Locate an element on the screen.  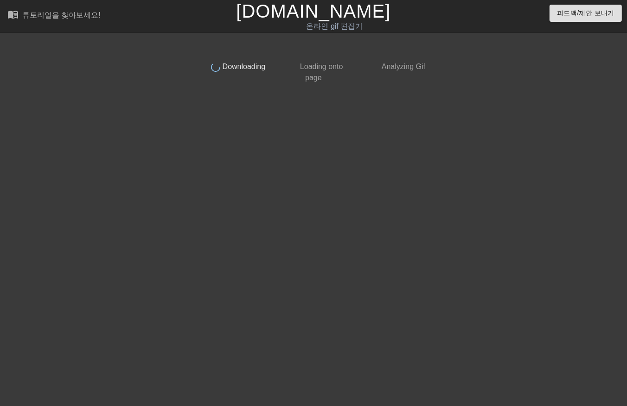
span: Analyzing Gif is located at coordinates (403, 66).